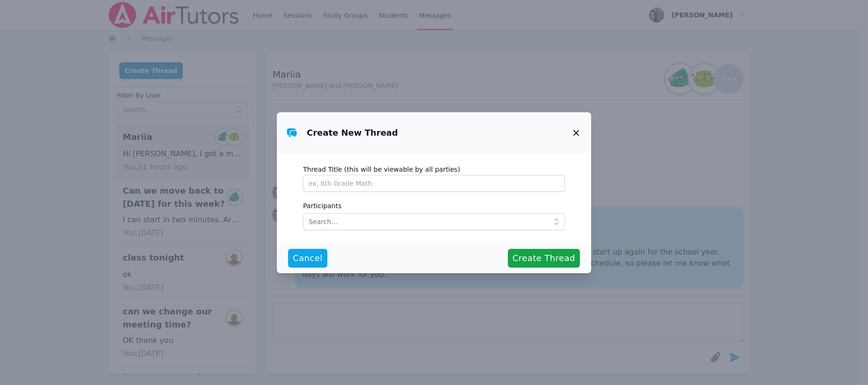 This screenshot has height=385, width=868. What do you see at coordinates (544, 258) in the screenshot?
I see `button: Create Thread` at bounding box center [544, 258].